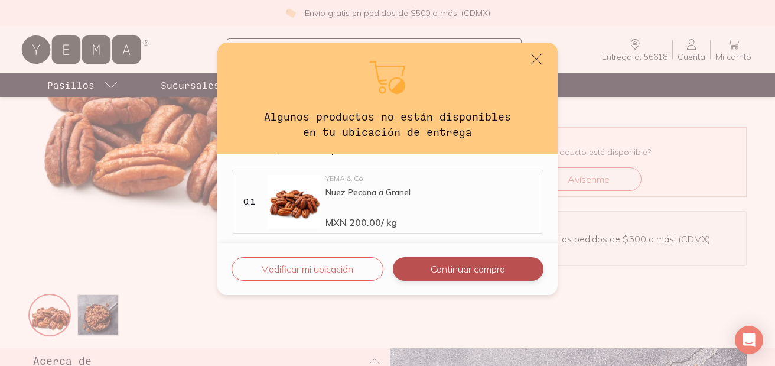  I want to click on span: MXN 200.00 / kg, so click(361, 222).